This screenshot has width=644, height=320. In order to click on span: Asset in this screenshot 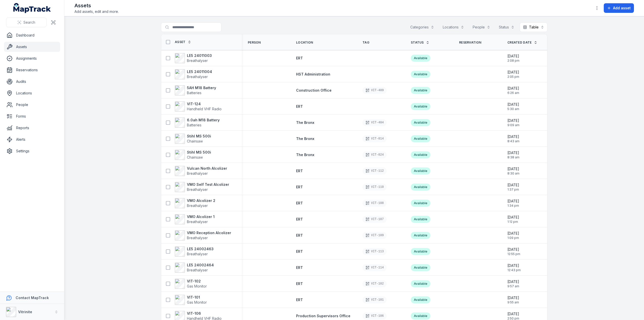, I will do `click(180, 42)`.